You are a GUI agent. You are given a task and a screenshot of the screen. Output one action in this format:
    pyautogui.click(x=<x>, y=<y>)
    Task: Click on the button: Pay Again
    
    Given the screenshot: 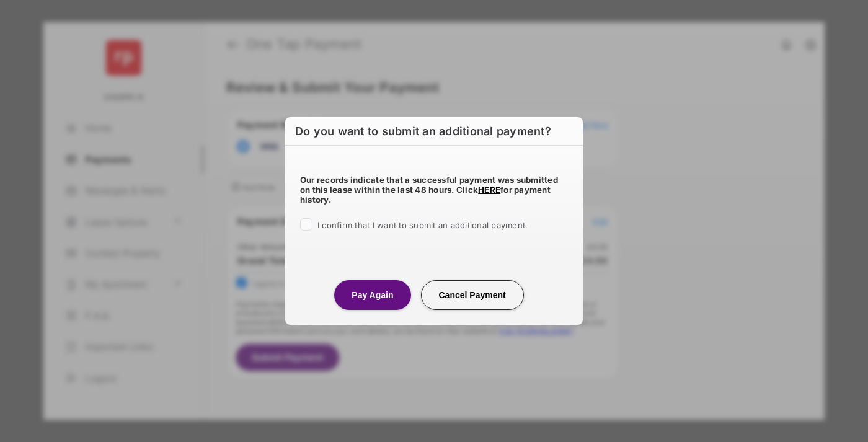 What is the action you would take?
    pyautogui.click(x=372, y=295)
    